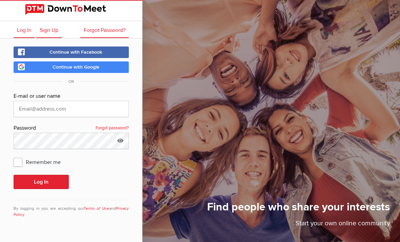 The height and width of the screenshot is (242, 400). Describe the element at coordinates (112, 128) in the screenshot. I see `a: Forgot password?` at that location.